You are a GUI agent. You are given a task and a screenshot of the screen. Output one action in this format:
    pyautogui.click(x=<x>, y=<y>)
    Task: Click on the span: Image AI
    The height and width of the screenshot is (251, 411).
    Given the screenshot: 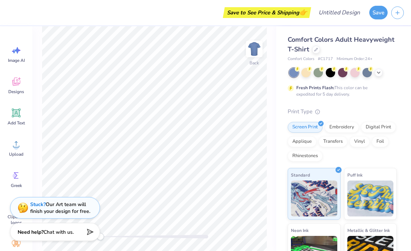 What is the action you would take?
    pyautogui.click(x=16, y=60)
    